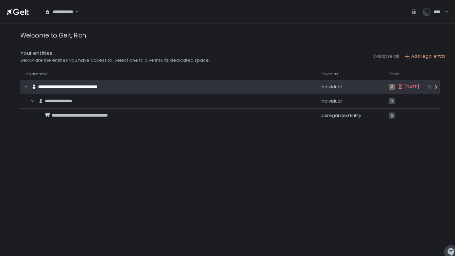  I want to click on span: 2, so click(392, 87).